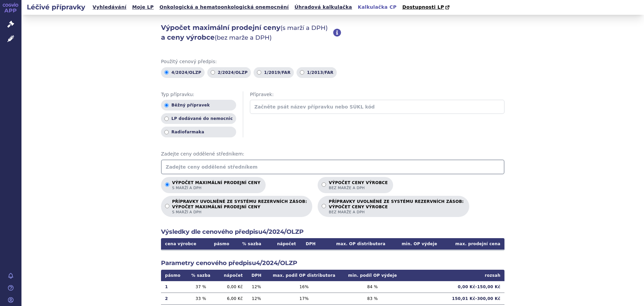 The width and height of the screenshot is (644, 306). I want to click on input: Začněte psát název přípravku nebo SÚKL kód, so click(377, 106).